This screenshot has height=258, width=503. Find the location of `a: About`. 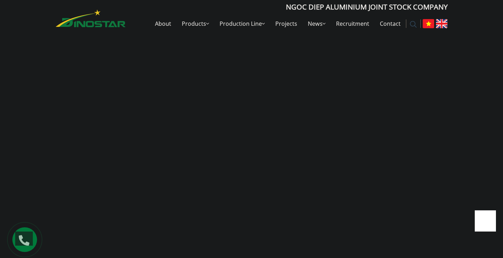

a: About is located at coordinates (163, 24).